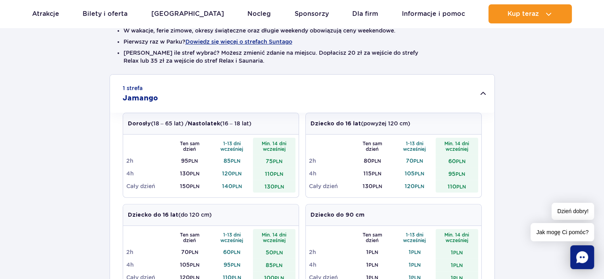 The width and height of the screenshot is (604, 279). Describe the element at coordinates (563, 232) in the screenshot. I see `span: Jak mogę Ci pomóc?` at that location.